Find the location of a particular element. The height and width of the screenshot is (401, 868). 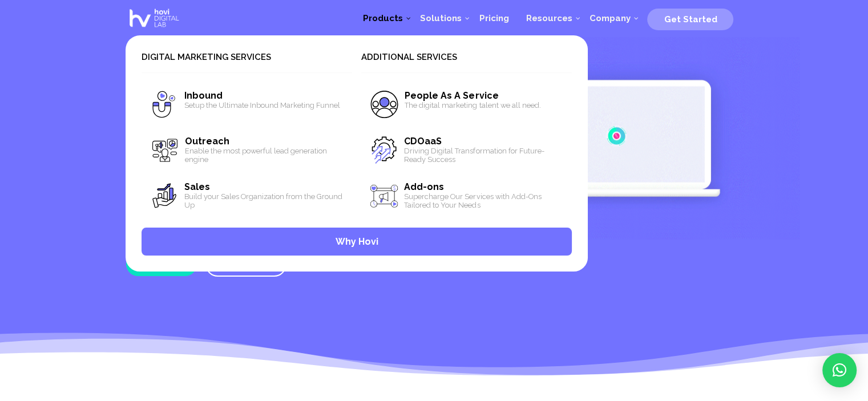

a: Pricing is located at coordinates (494, 18).